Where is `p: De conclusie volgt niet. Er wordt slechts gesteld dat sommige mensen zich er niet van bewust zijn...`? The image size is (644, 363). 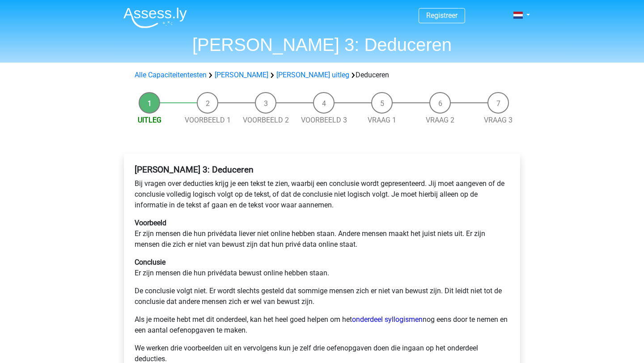 p: De conclusie volgt niet. Er wordt slechts gesteld dat sommige mensen zich er niet van bewust zijn... is located at coordinates (322, 296).